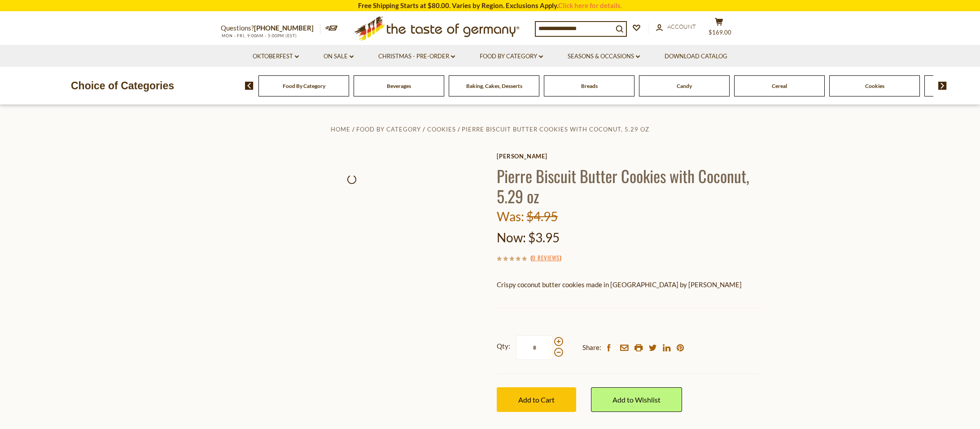 Image resolution: width=980 pixels, height=429 pixels. Describe the element at coordinates (249, 85) in the screenshot. I see `img: previous arrow` at that location.